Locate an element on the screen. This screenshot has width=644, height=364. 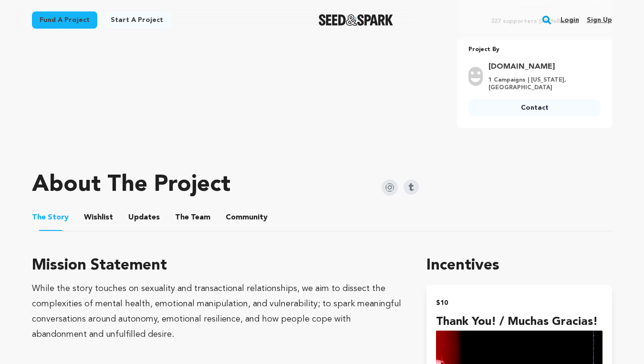
a: Sign up is located at coordinates (599, 20).